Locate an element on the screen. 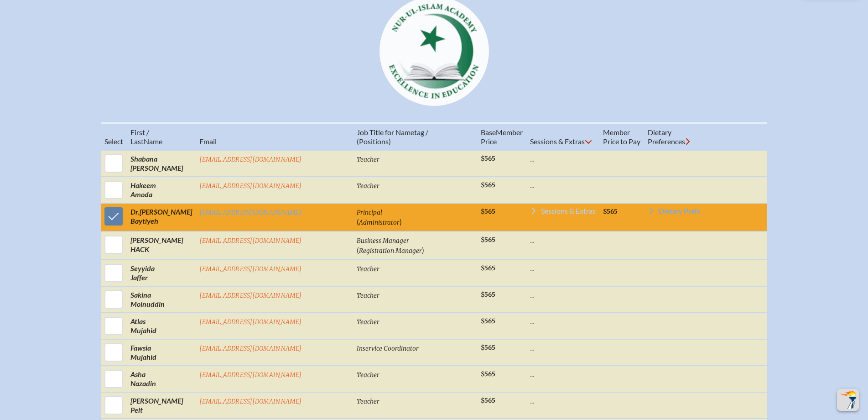 Image resolution: width=868 pixels, height=420 pixels. span: Registration Manager is located at coordinates (391, 251).